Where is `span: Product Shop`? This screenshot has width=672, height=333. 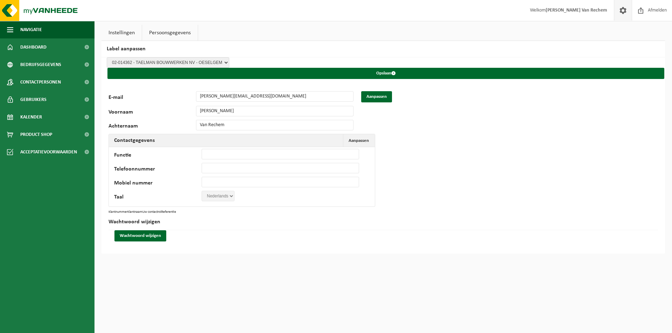 span: Product Shop is located at coordinates (36, 135).